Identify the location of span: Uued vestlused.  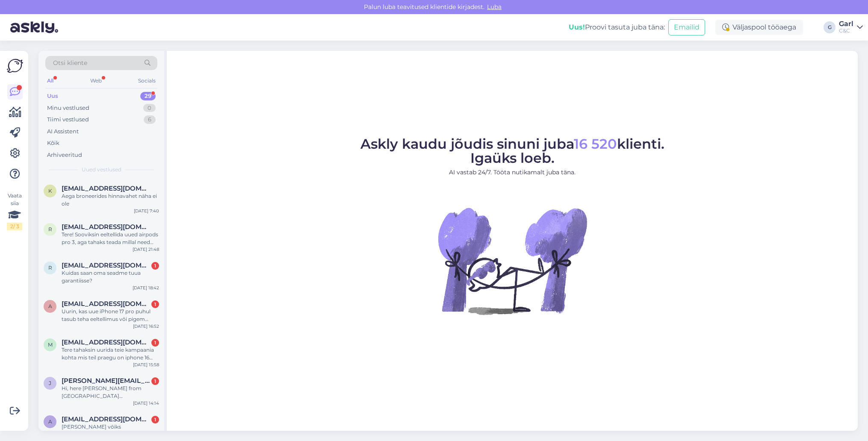
(101, 170).